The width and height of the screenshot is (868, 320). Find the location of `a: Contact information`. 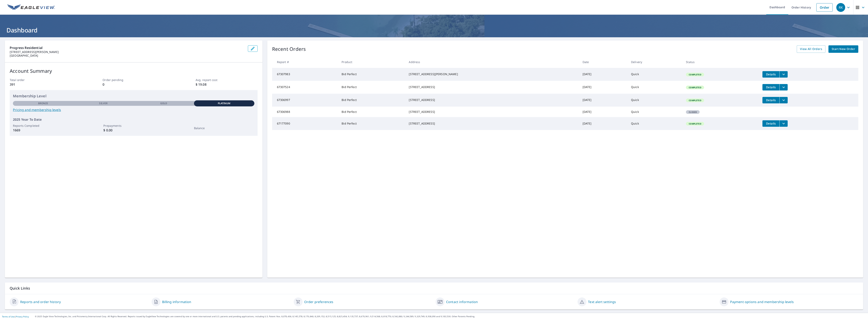

a: Contact information is located at coordinates (462, 302).